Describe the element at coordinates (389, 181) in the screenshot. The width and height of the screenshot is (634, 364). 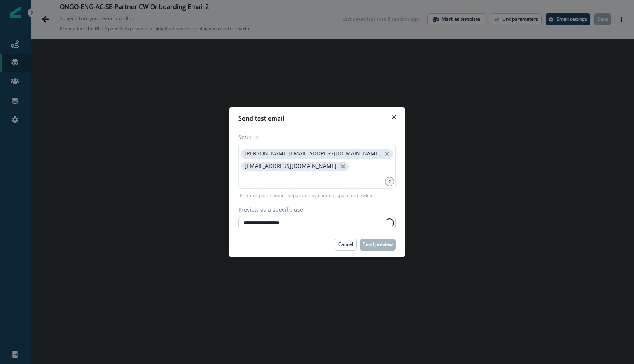
I see `div: 2` at that location.